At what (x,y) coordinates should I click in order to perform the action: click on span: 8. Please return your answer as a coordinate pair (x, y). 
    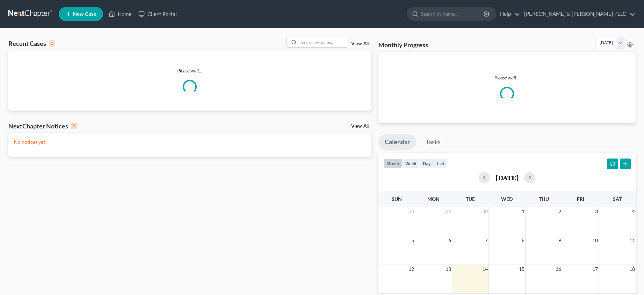
    Looking at the image, I should click on (523, 240).